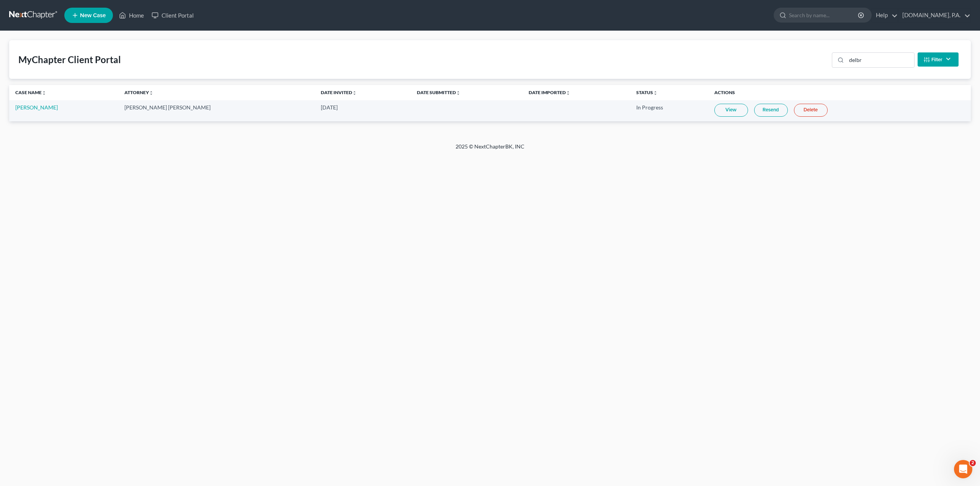 Image resolution: width=980 pixels, height=486 pixels. Describe the element at coordinates (70, 60) in the screenshot. I see `div: MyChapter Client Portal` at that location.